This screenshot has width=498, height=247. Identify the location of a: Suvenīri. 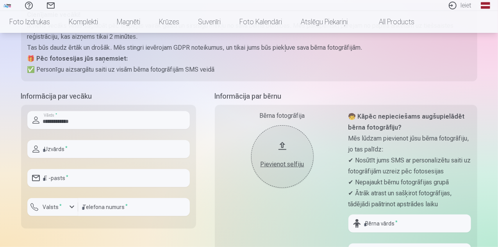
(210, 22).